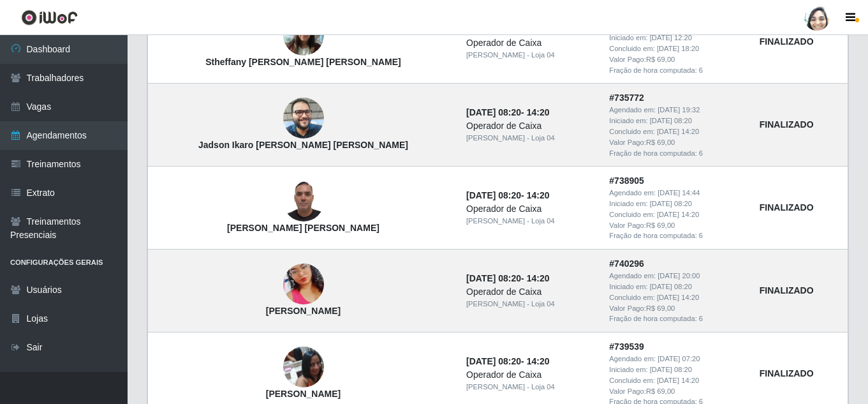 This screenshot has height=404, width=868. Describe the element at coordinates (304, 201) in the screenshot. I see `img: Ricardo Melo Salles` at that location.